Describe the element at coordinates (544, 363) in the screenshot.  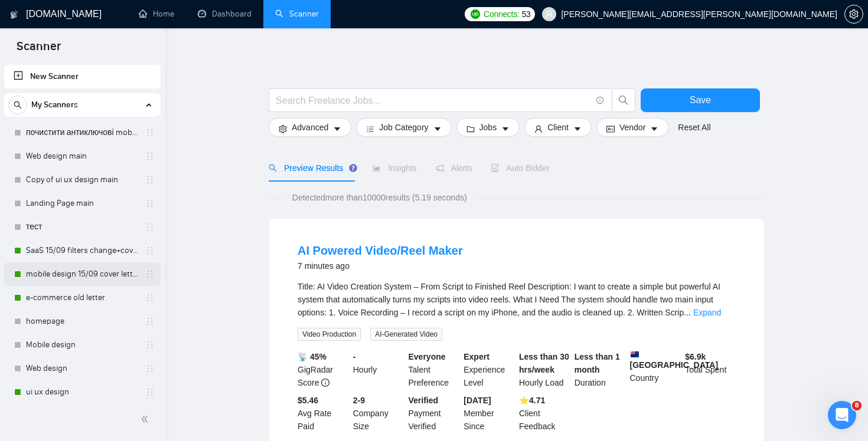
I see `b: Less than 30 hrs/week` at that location.